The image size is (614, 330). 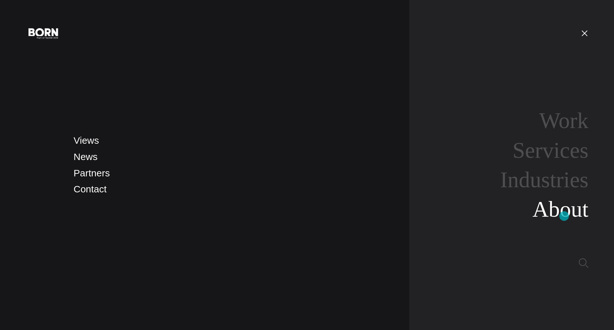 I want to click on img: Search, so click(x=584, y=263).